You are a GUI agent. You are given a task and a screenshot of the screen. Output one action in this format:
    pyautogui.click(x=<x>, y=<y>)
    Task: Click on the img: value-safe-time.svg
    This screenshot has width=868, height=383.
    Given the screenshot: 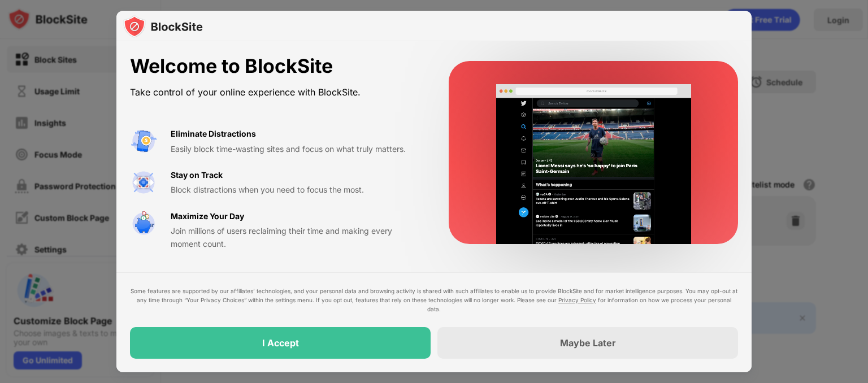 What is the action you would take?
    pyautogui.click(x=143, y=224)
    